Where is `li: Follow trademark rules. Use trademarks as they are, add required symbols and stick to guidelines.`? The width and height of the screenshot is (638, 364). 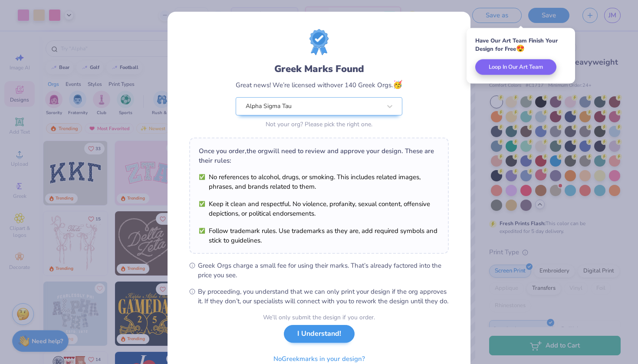
li: Follow trademark rules. Use trademarks as they are, add required symbols and stick to guidelines. is located at coordinates (319, 235).